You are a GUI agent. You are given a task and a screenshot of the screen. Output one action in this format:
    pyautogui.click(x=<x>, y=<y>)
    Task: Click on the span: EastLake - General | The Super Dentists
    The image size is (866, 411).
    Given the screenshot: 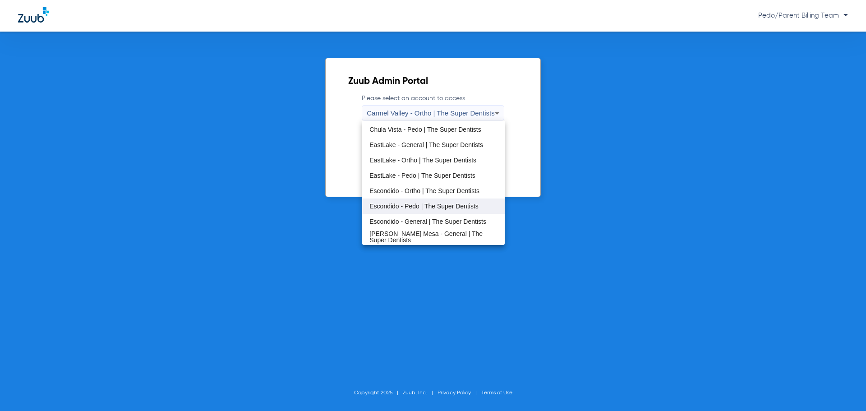 What is the action you would take?
    pyautogui.click(x=426, y=145)
    